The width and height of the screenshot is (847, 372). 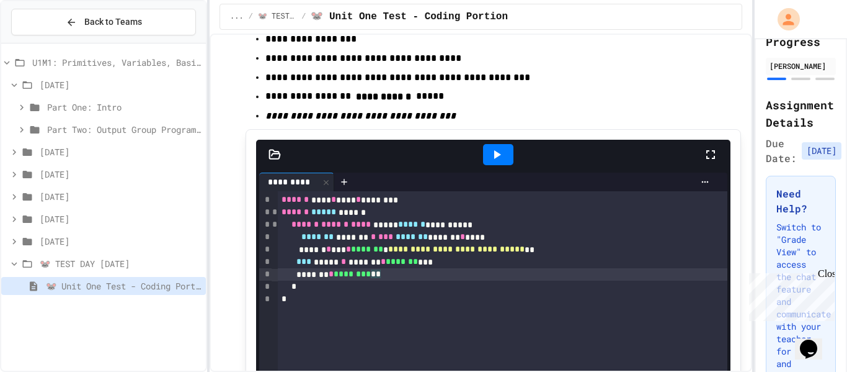 I want to click on span: Part One: Intro, so click(x=124, y=107).